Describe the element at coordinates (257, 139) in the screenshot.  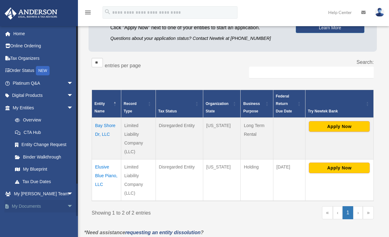
I see `td: Long Term Rental` at that location.